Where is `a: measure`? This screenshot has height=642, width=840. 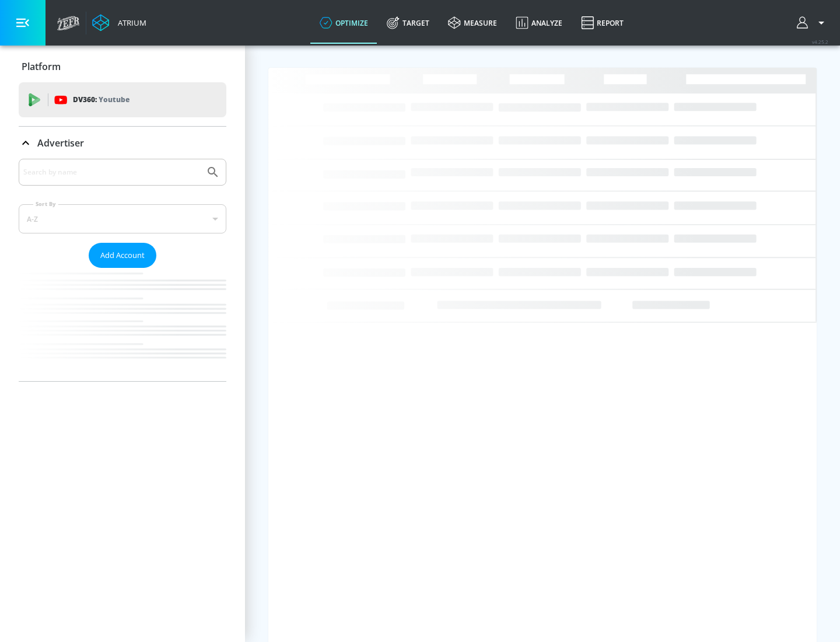
a: measure is located at coordinates (473, 23).